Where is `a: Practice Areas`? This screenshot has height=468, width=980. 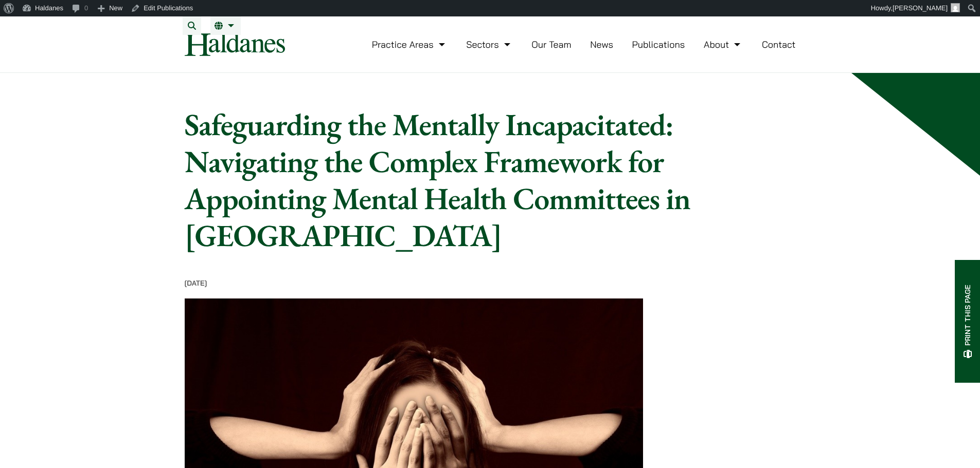 a: Practice Areas is located at coordinates (409, 44).